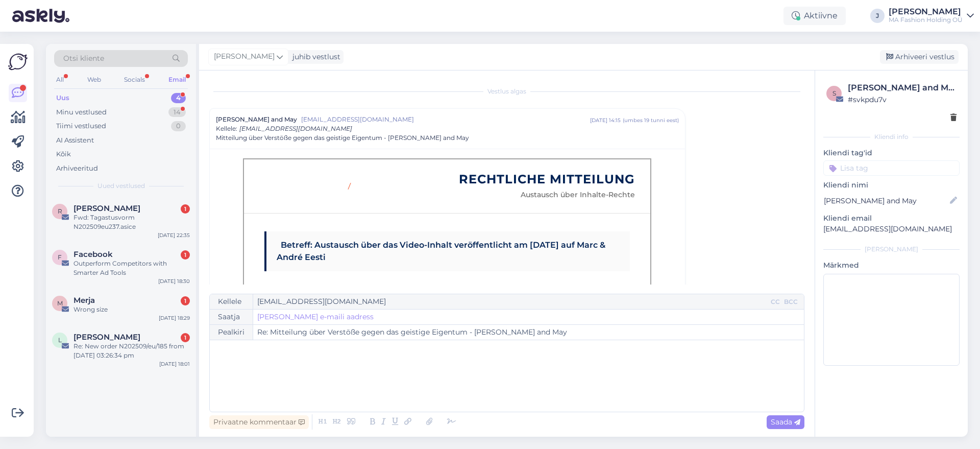 Image resolution: width=980 pixels, height=449 pixels. I want to click on p: Kliendi nimi, so click(892, 185).